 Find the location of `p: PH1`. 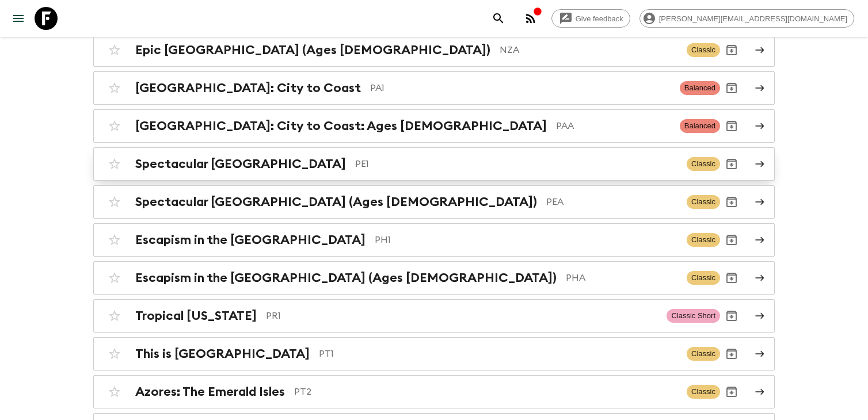

p: PH1 is located at coordinates (526, 240).